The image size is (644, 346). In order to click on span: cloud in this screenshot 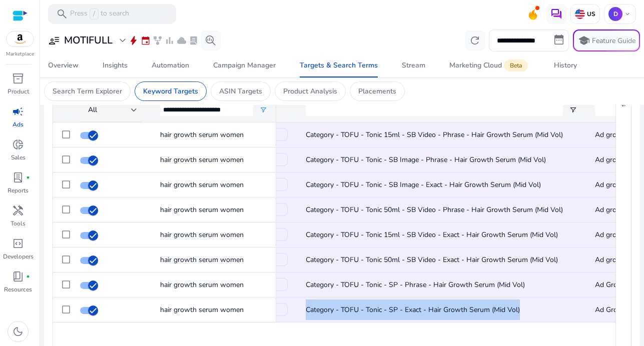, I will do `click(181, 41)`.